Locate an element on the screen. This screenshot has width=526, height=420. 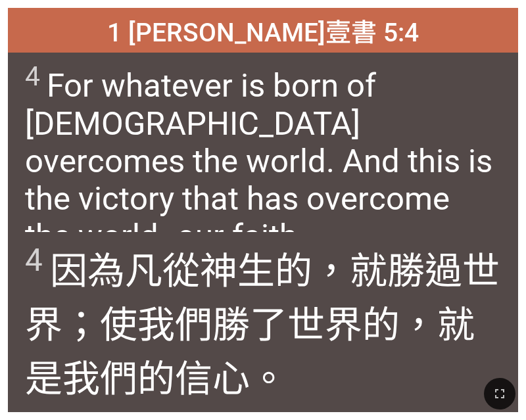
wg2316: 生 is located at coordinates (262, 325).